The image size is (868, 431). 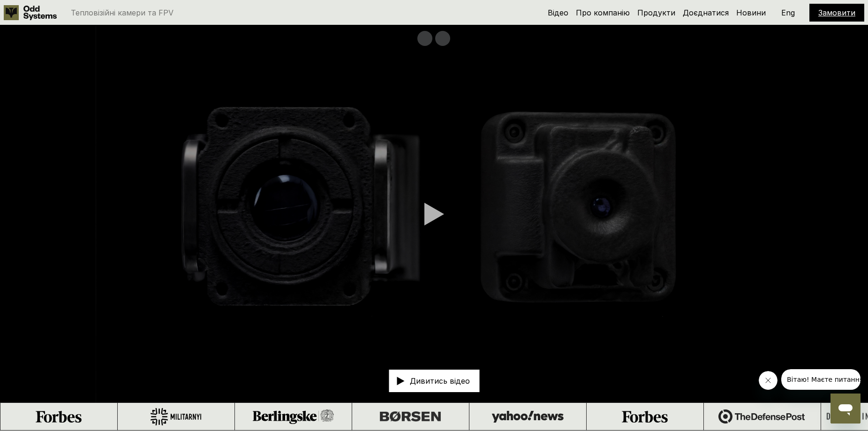 I want to click on a: Доєднатися, so click(x=706, y=12).